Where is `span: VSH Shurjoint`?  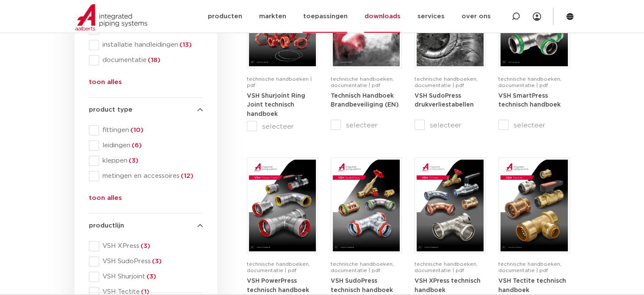
span: VSH Shurjoint is located at coordinates (151, 277).